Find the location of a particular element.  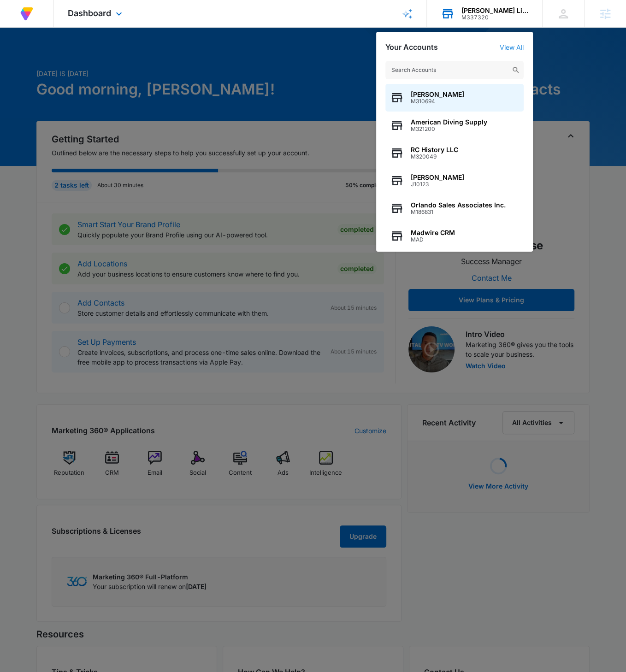

span: Orlando Sales Associates Inc. is located at coordinates (458, 205).